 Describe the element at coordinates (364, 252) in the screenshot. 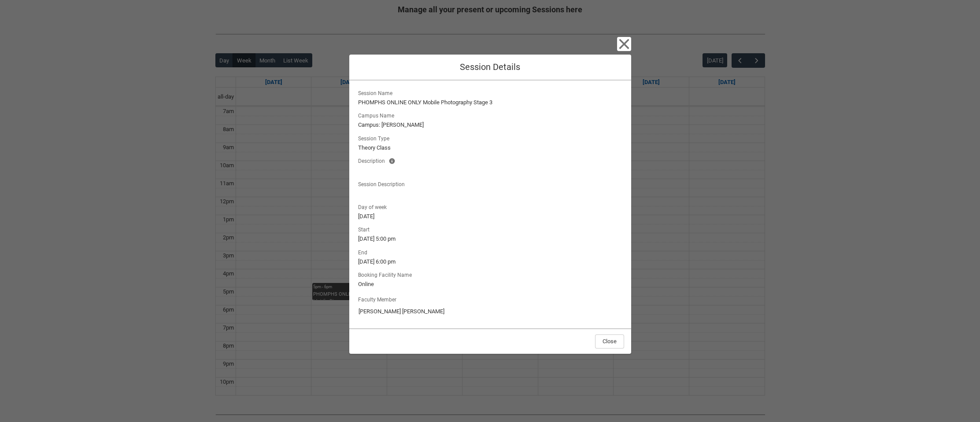

I see `span: End` at that location.